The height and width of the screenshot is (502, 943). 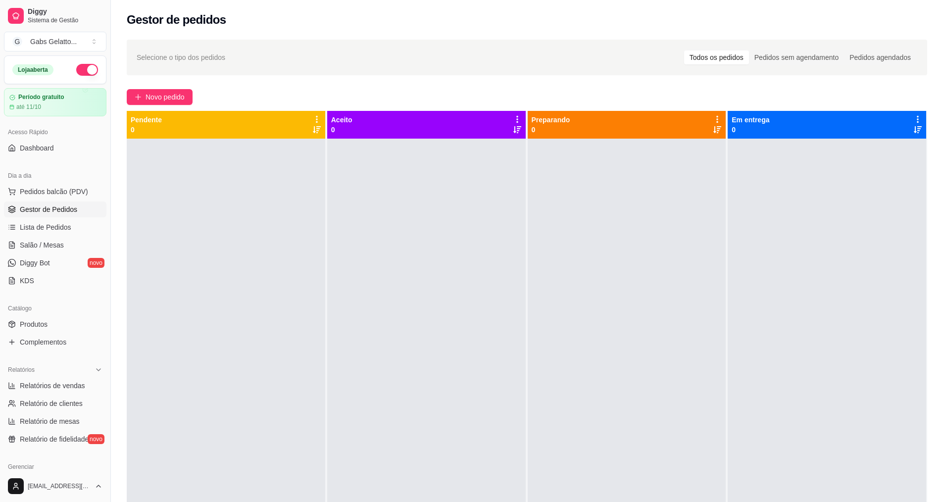 I want to click on div: Pedidos agendados, so click(x=880, y=57).